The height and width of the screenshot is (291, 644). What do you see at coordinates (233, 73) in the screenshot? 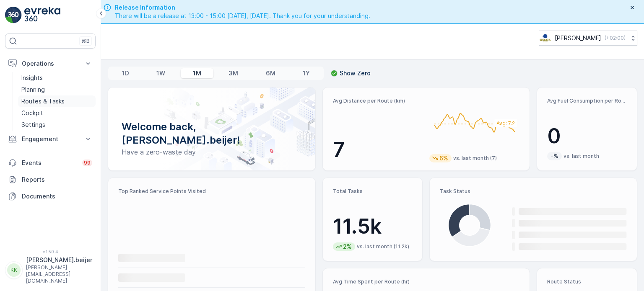
I see `p: 3M` at bounding box center [233, 73].